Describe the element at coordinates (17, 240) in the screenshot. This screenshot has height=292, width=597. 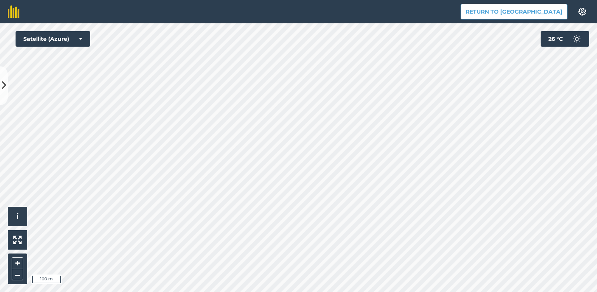
I see `img: Four arrows, one pointing top left, one top right, one bottom right and the last bottom left` at that location.